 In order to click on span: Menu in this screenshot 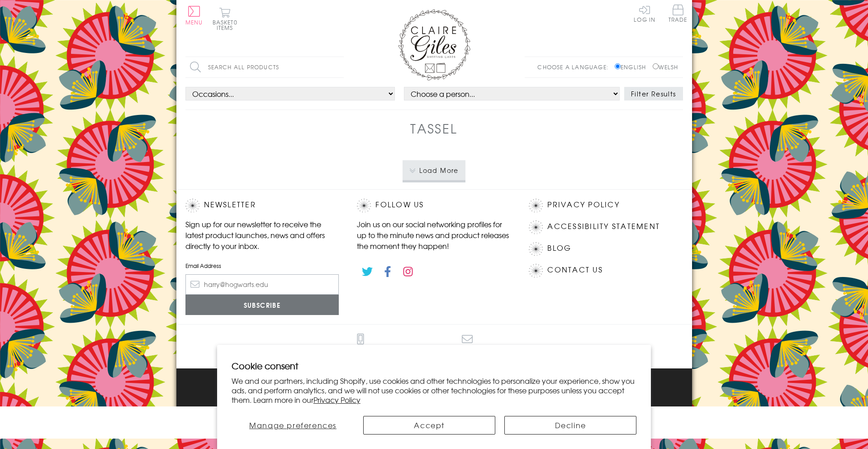, I will do `click(194, 22)`.